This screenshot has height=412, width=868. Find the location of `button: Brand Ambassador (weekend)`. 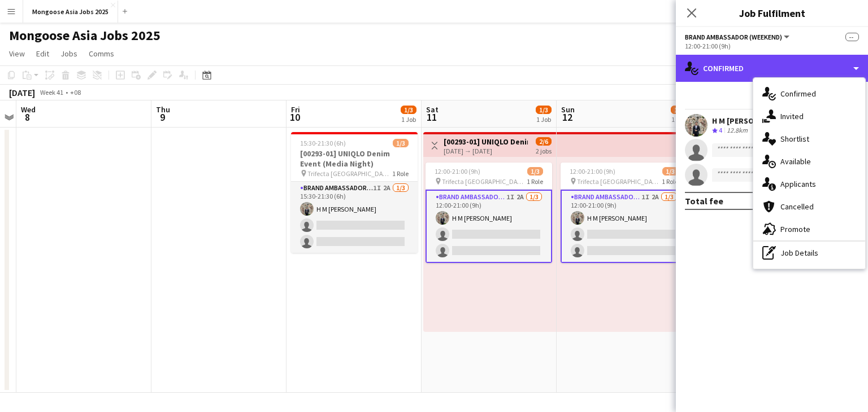

button: Brand Ambassador (weekend) is located at coordinates (738, 37).